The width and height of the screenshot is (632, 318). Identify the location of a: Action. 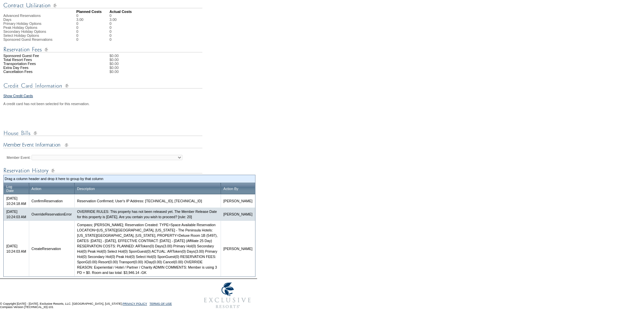
(36, 189).